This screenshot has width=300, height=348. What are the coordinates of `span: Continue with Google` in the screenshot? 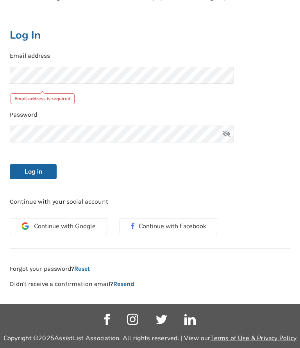 It's located at (65, 227).